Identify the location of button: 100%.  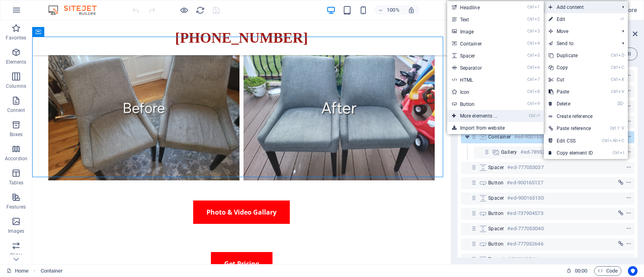
(389, 10).